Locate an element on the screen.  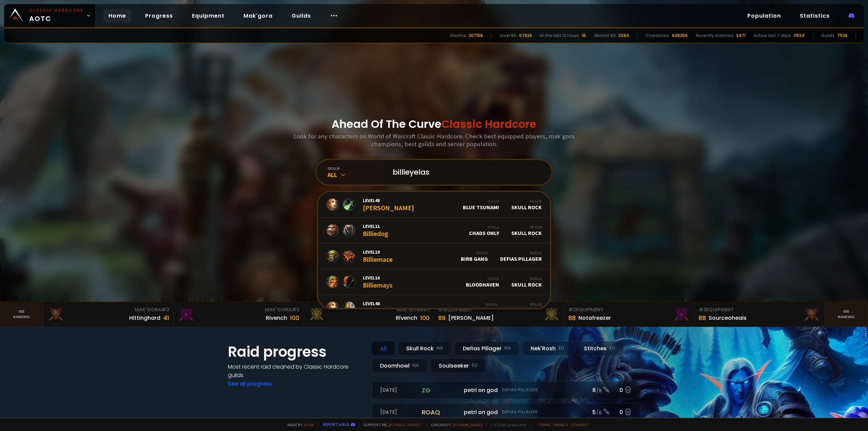
a: Privacy is located at coordinates (561, 424).